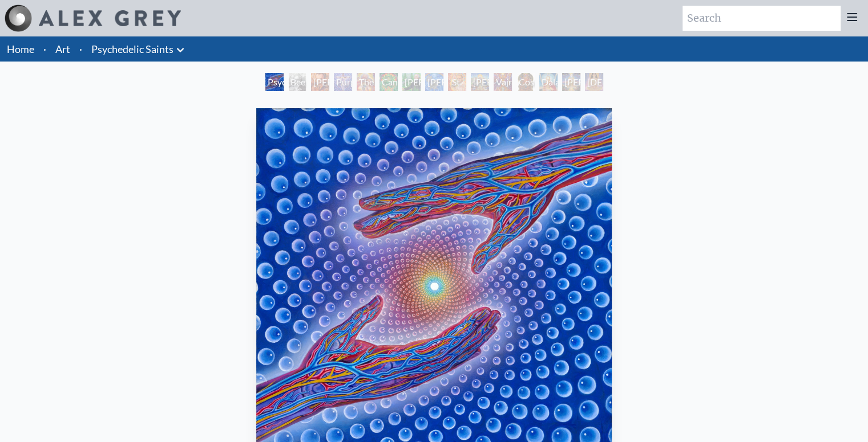 The image size is (868, 442). I want to click on input: Search, so click(761, 18).